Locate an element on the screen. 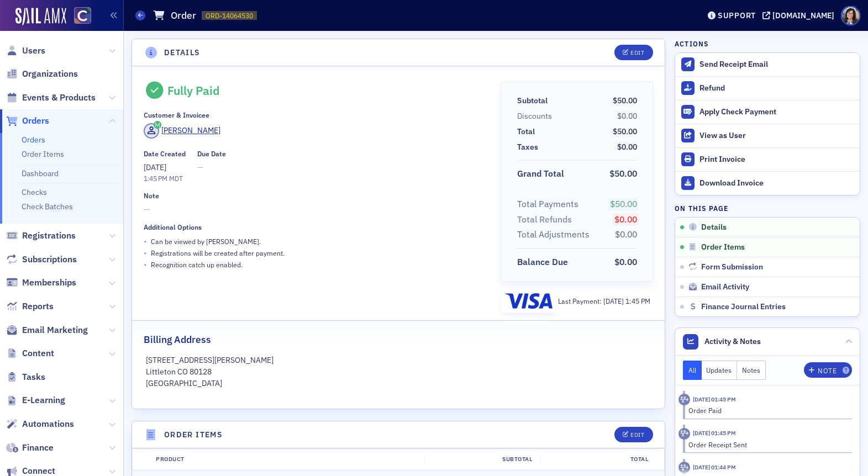  div: Send Receipt Email is located at coordinates (776, 65).